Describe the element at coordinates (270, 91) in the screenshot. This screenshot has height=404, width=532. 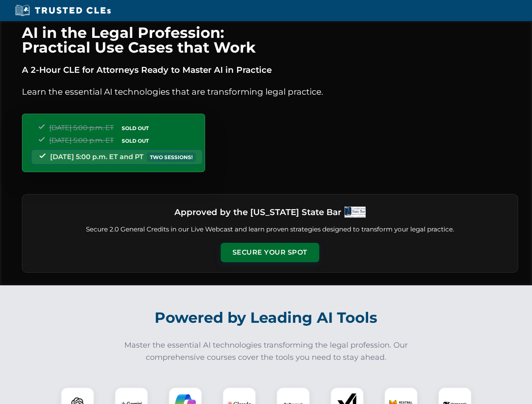
I see `p: Learn the essential AI technologies that are transforming legal practice.` at that location.